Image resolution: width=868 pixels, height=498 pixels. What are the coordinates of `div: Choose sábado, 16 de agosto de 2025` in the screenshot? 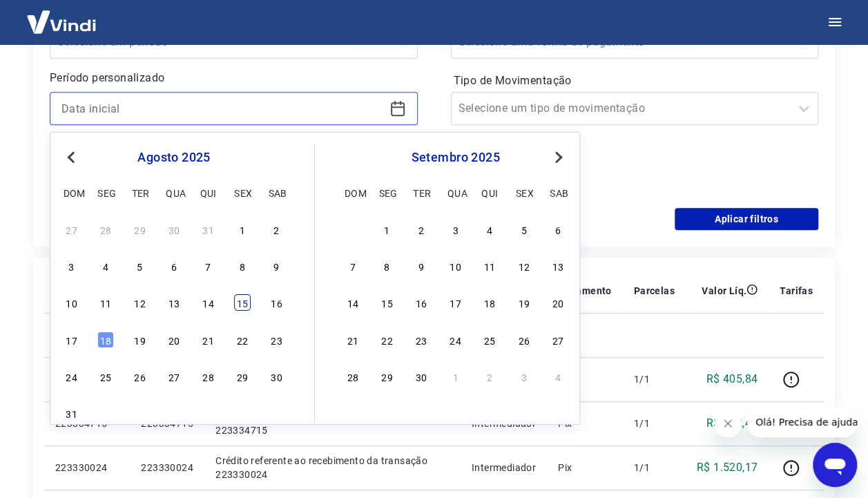 It's located at (277, 302).